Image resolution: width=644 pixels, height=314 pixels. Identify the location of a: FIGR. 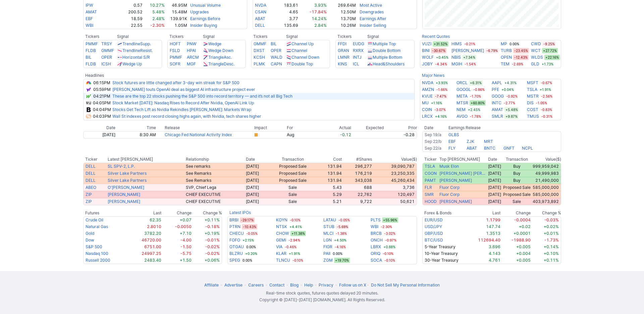
(328, 247).